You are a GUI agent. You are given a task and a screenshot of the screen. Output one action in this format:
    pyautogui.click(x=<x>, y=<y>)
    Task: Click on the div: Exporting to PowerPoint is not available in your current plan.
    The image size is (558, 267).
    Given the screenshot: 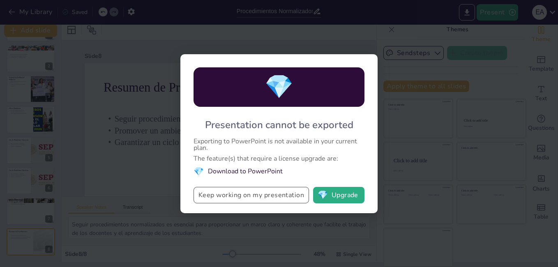 What is the action you would take?
    pyautogui.click(x=279, y=145)
    